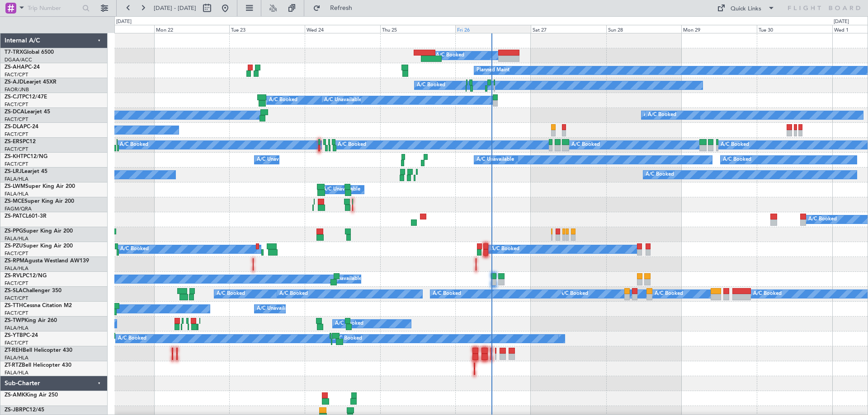 The width and height of the screenshot is (868, 415). I want to click on span: ZS-LWM, so click(15, 187).